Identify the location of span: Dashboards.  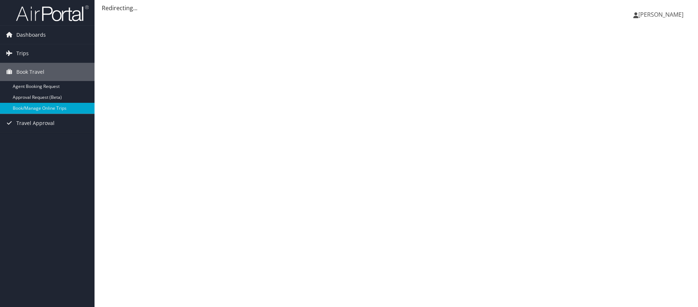
(31, 35).